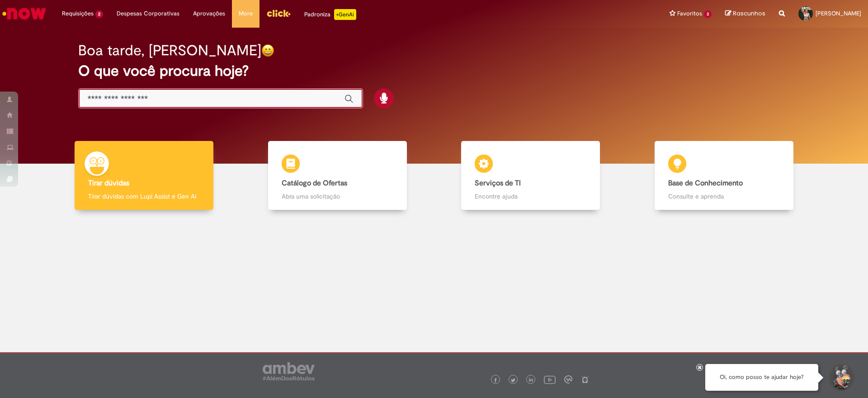  I want to click on img: logo_footer_youtube.png, so click(550, 379).